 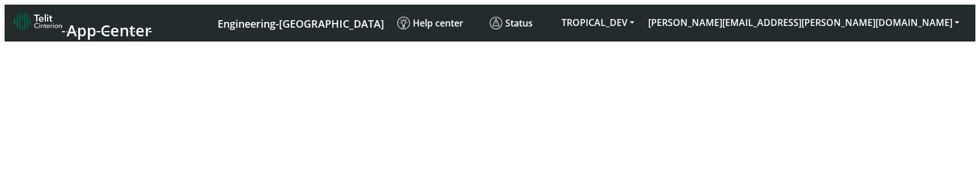 What do you see at coordinates (598, 22) in the screenshot?
I see `button: TROPICAL_DEV` at bounding box center [598, 22].